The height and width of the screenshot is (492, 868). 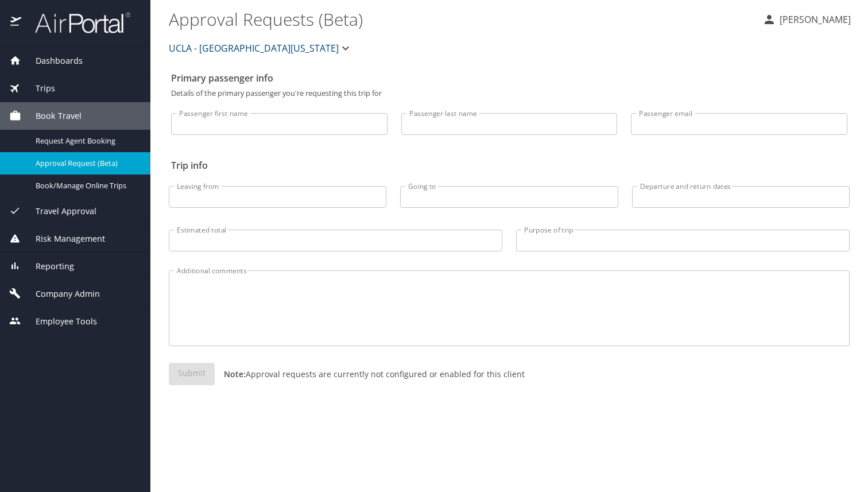 I want to click on p: Approval requests are currently not configured or enabled for this client, so click(x=370, y=374).